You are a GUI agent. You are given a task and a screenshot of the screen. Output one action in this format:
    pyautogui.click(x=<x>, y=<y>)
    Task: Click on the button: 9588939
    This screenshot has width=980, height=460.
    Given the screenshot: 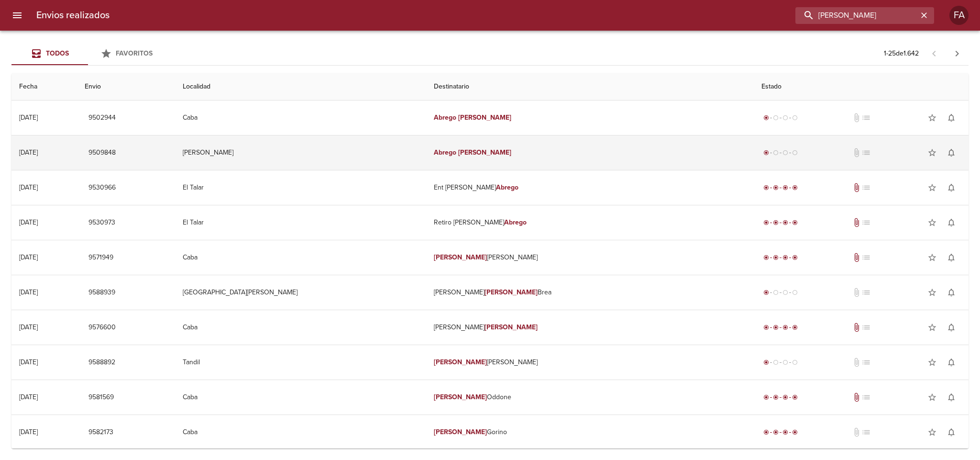 What is the action you would take?
    pyautogui.click(x=102, y=292)
    